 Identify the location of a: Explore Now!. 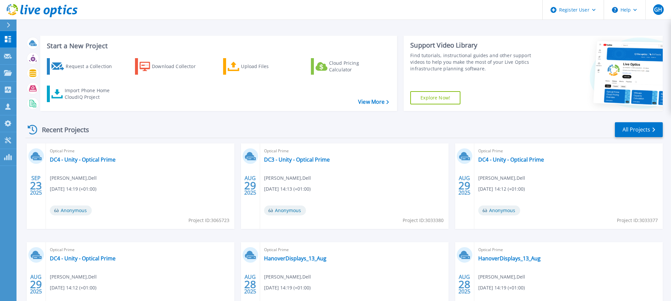
(435, 98).